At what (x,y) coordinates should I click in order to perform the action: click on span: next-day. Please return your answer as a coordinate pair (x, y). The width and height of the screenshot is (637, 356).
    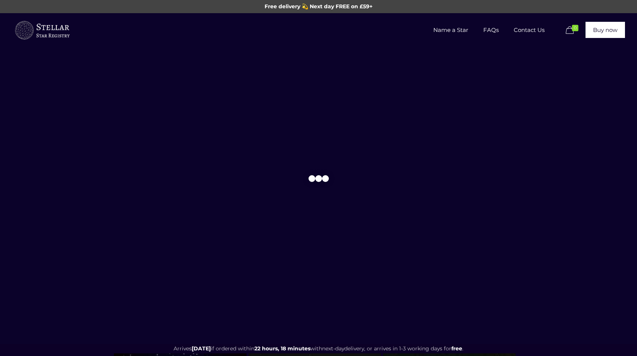
    Looking at the image, I should click on (333, 349).